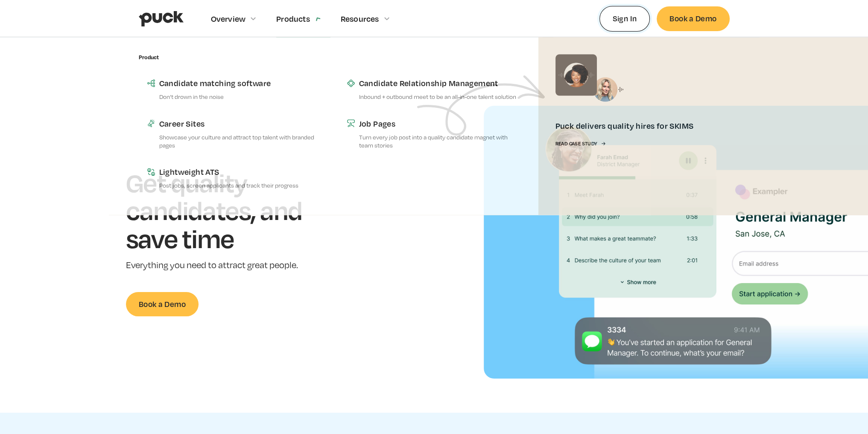 The image size is (868, 434). What do you see at coordinates (240, 141) in the screenshot?
I see `p: Showcase your culture and attract top talent with branded pages` at bounding box center [240, 141].